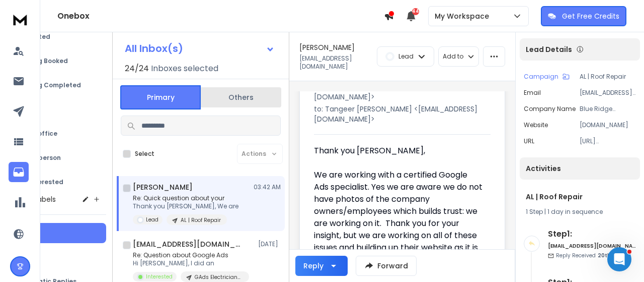  Describe the element at coordinates (592, 234) in the screenshot. I see `h6: Step 1 :` at that location.